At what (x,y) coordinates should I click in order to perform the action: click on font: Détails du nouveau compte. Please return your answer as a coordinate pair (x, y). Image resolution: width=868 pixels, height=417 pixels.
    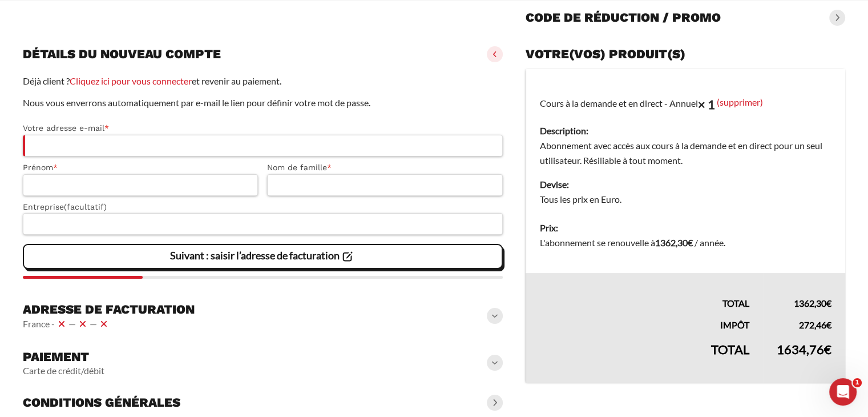
    Looking at the image, I should click on (122, 54).